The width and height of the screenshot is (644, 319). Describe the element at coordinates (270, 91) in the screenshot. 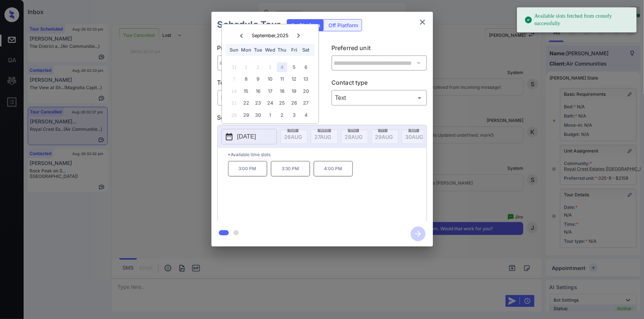

I see `div: month 2025-09` at that location.